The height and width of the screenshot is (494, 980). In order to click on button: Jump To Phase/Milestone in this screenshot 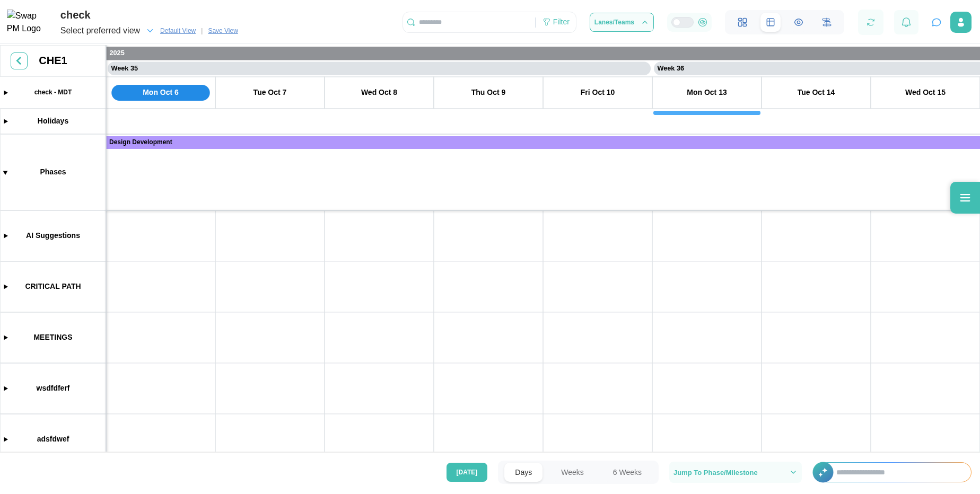, I will do `click(736, 472)`.